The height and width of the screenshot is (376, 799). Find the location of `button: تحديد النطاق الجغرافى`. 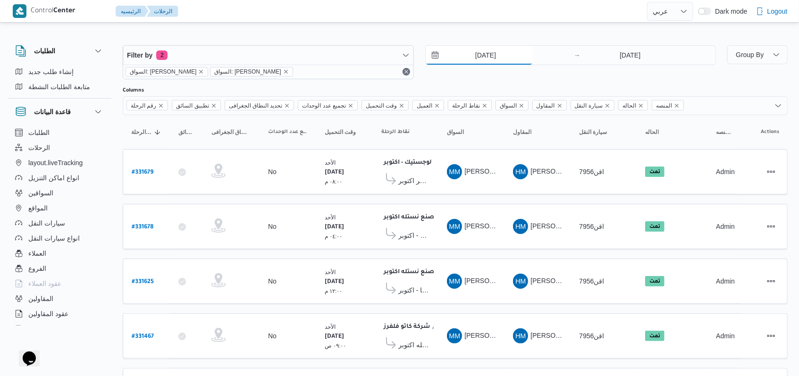

button: تحديد النطاق الجغرافى is located at coordinates (231, 132).